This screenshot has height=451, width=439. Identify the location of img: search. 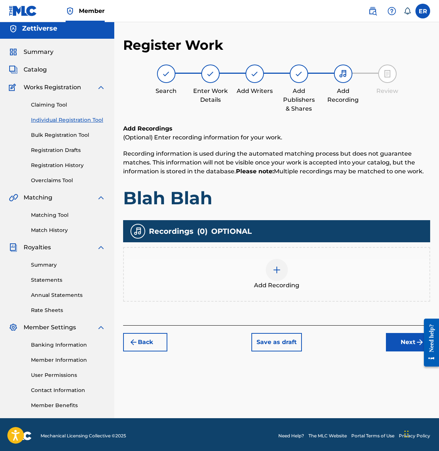
(373, 11).